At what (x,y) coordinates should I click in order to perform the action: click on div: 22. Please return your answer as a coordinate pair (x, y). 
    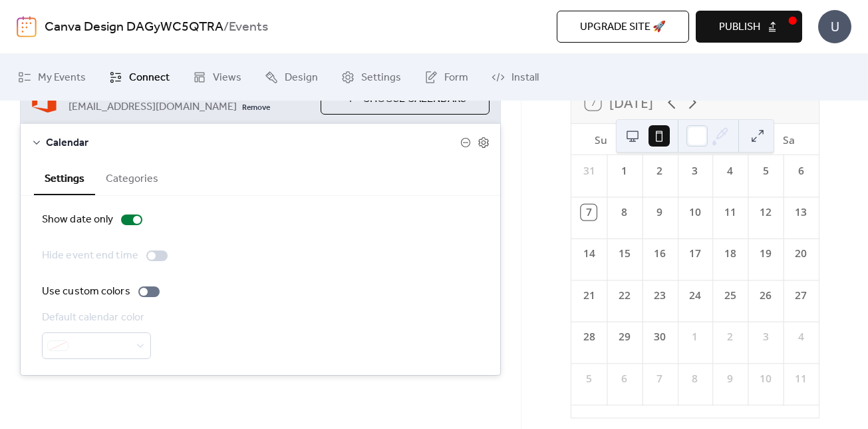
    Looking at the image, I should click on (624, 295).